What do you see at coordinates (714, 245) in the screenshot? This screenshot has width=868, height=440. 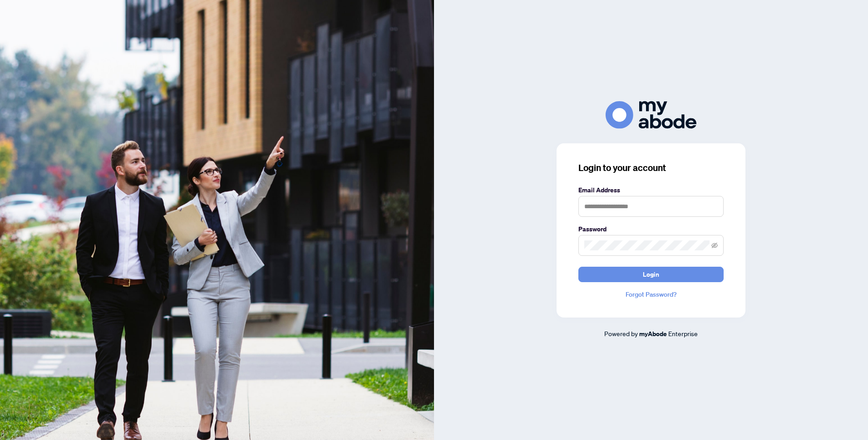 I see `span: eye-invisible` at bounding box center [714, 245].